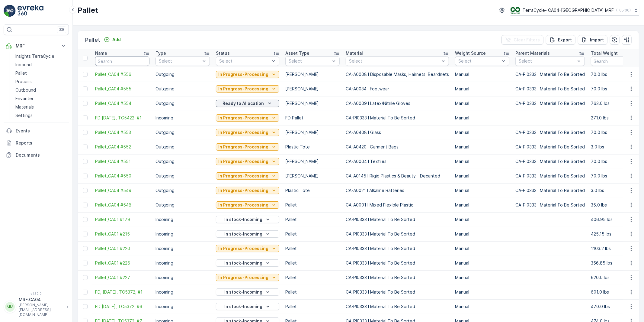  I want to click on p: Clear Filters, so click(526, 40).